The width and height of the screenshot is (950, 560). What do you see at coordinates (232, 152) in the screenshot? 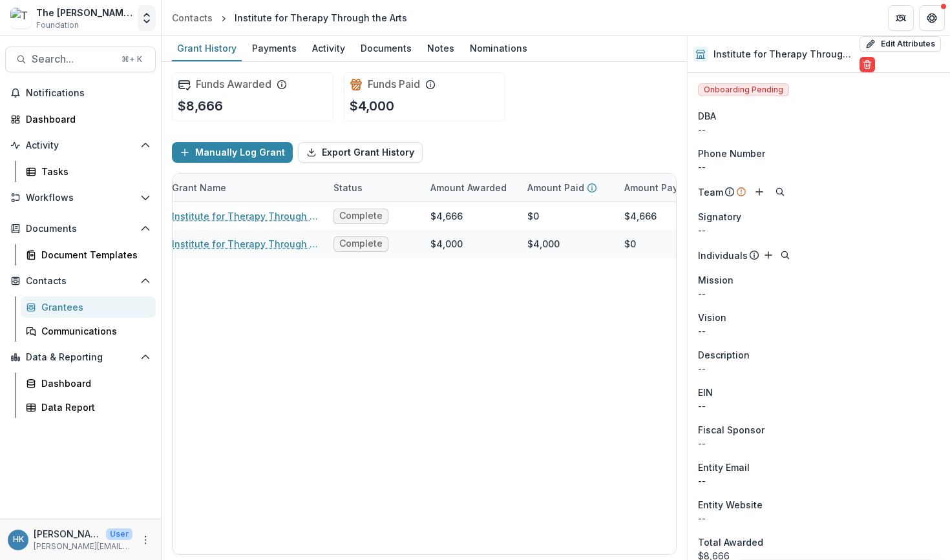
I see `button: Manually Log Grant` at bounding box center [232, 152].